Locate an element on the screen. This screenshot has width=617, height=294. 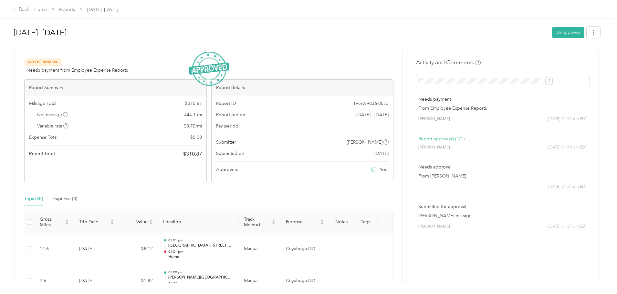
td: 11.6 is located at coordinates (54, 249).